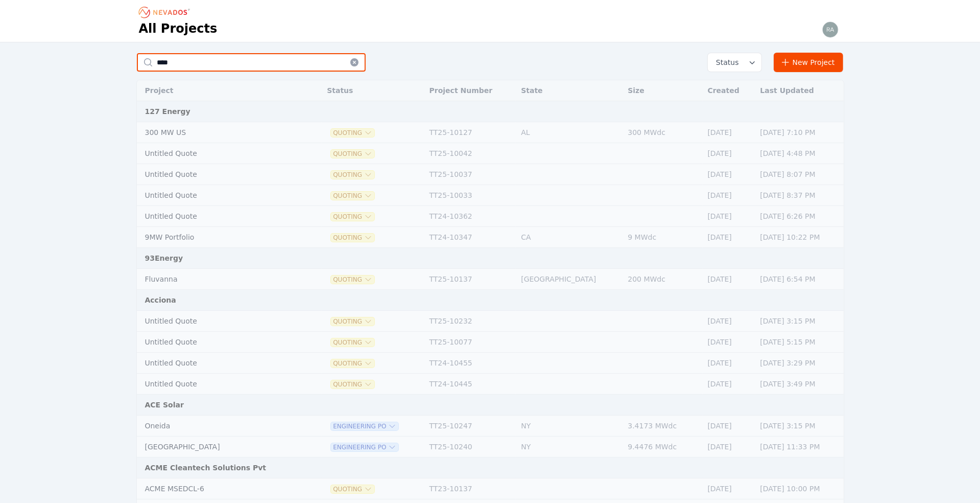 The width and height of the screenshot is (980, 503). Describe the element at coordinates (729, 90) in the screenshot. I see `th: Created` at that location.